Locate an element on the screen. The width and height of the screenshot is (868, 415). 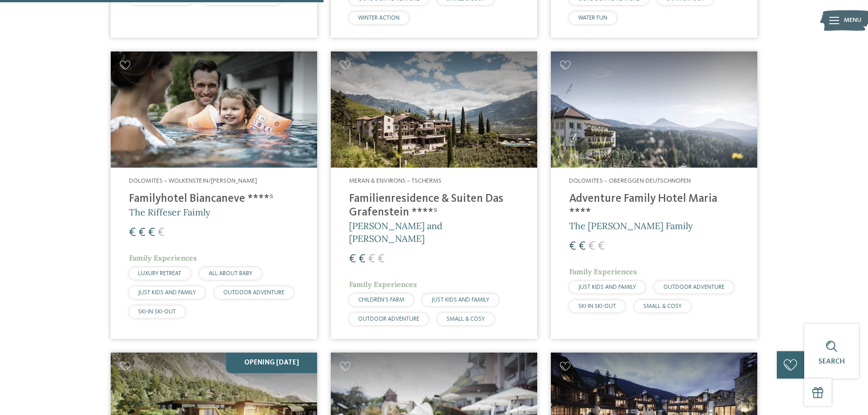
a: Looking for family hotels? Find the best ones here! Dolomites – Obereggen-Deutschnofen Adventure ... is located at coordinates (654, 195).